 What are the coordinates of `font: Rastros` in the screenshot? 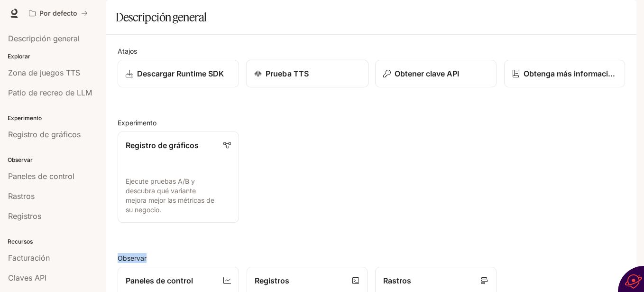 It's located at (397, 281).